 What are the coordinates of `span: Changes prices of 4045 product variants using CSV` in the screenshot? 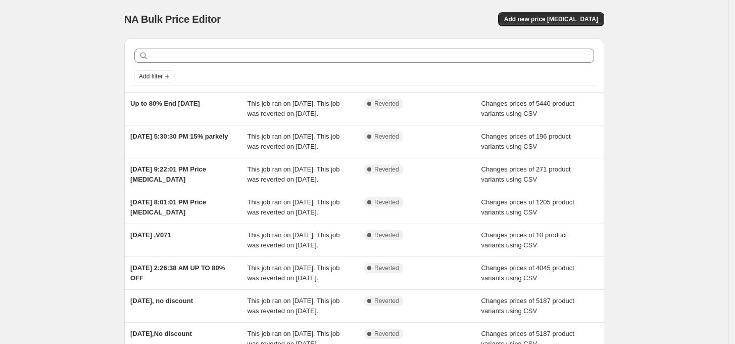 It's located at (528, 272).